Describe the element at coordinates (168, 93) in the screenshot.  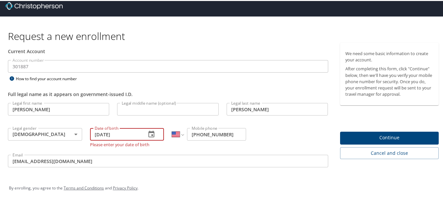
I see `div: Full legal name as it appears on government-issued I.D.` at that location.